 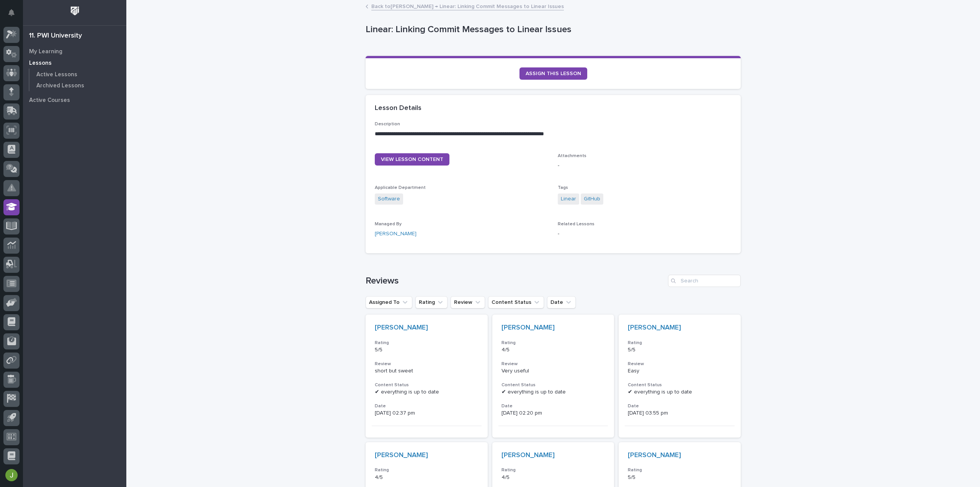 I want to click on div: Notifications, so click(x=14, y=15).